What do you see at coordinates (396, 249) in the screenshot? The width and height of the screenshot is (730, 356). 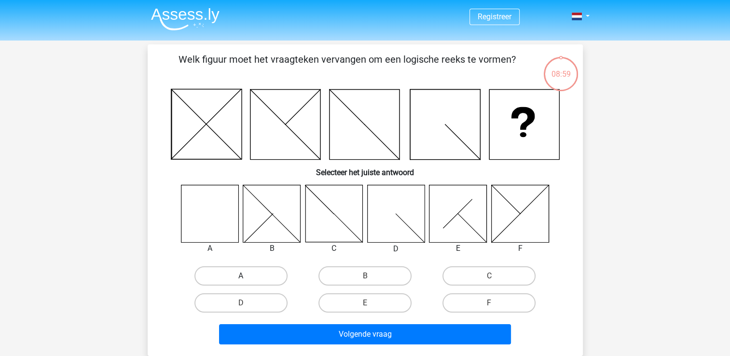 I see `div: D` at bounding box center [396, 249].